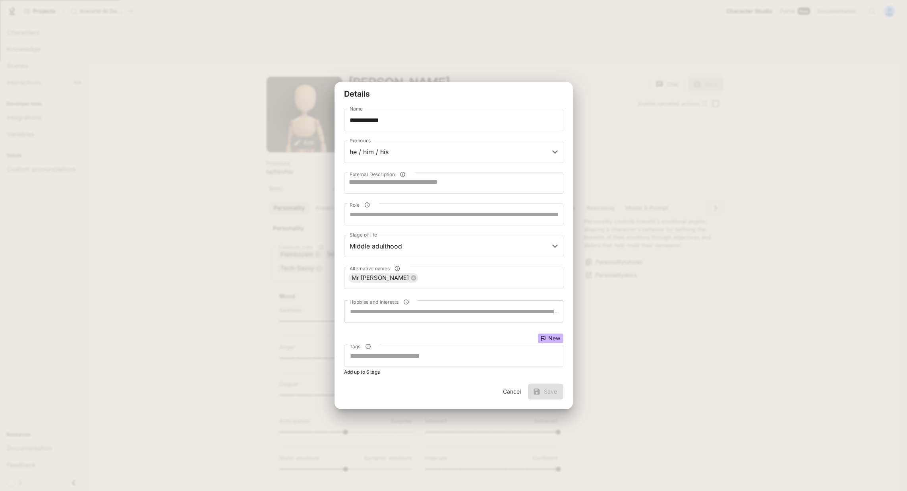 This screenshot has width=907, height=491. What do you see at coordinates (454, 152) in the screenshot?
I see `div: he / him / his` at bounding box center [454, 152].